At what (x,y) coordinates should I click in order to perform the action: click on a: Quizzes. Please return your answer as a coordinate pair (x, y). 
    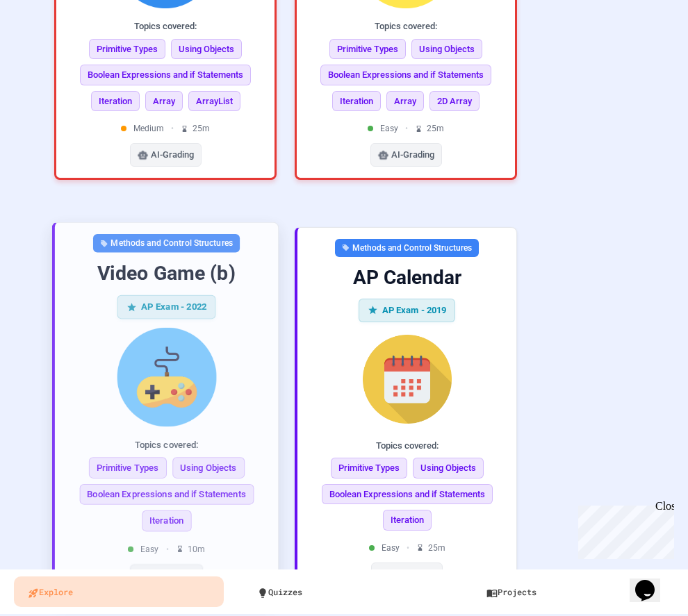
    Looking at the image, I should click on (348, 592).